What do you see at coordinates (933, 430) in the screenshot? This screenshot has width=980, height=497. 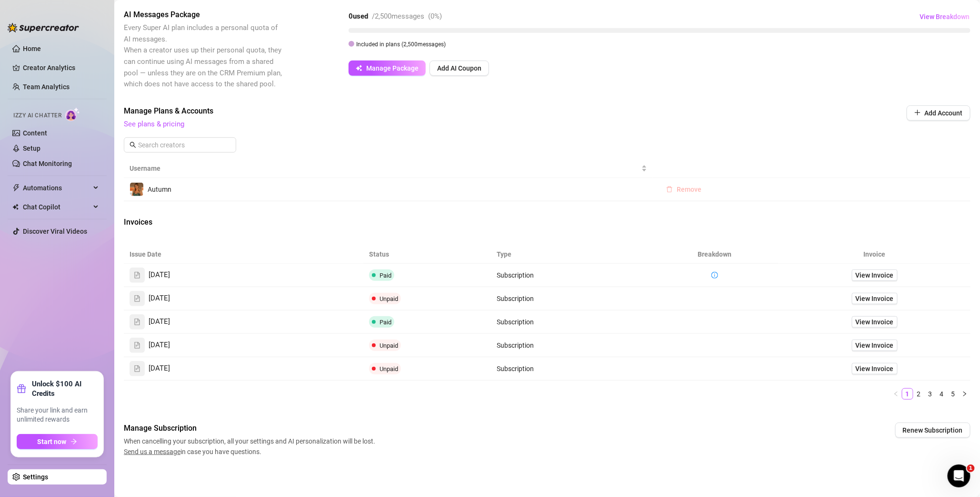 I see `button: Renew Subscription` at bounding box center [933, 430].